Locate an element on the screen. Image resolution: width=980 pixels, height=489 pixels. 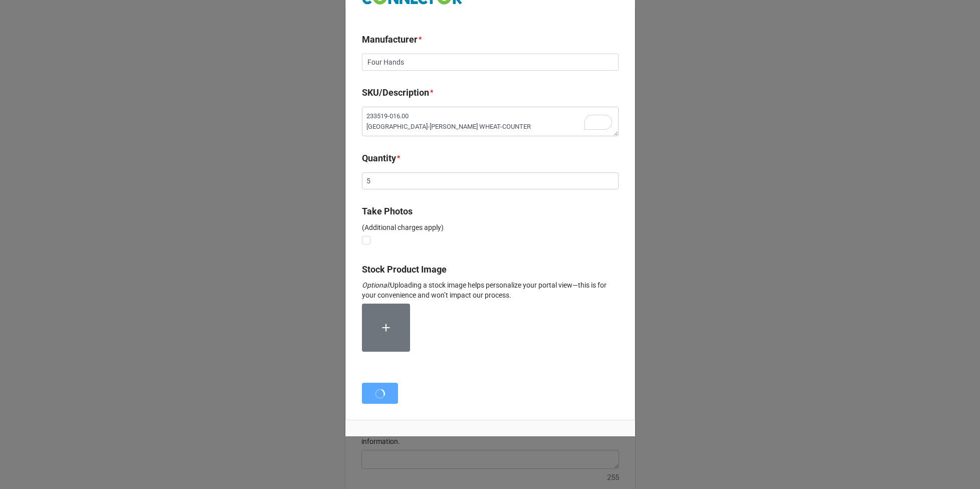
label: Quantity is located at coordinates (379, 159).